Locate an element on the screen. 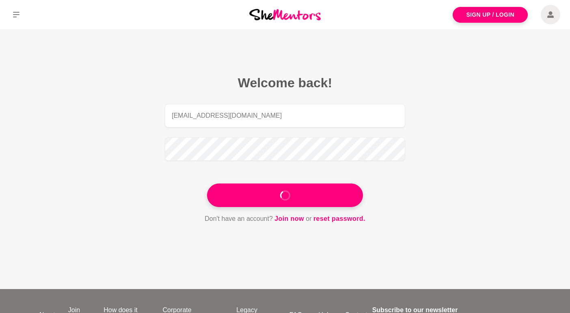 This screenshot has width=570, height=313. h2: Welcome back! is located at coordinates (285, 83).